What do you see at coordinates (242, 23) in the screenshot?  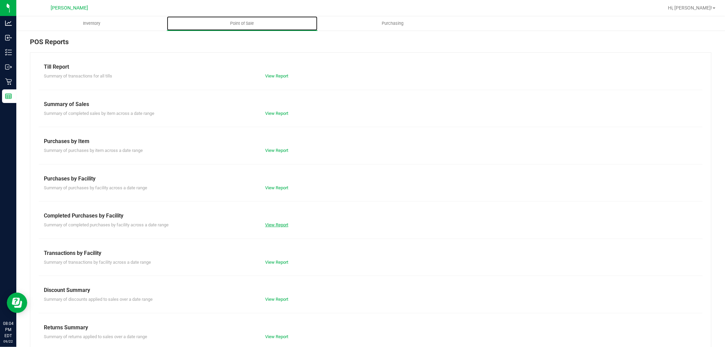 I see `span: Point of Sale` at bounding box center [242, 23].